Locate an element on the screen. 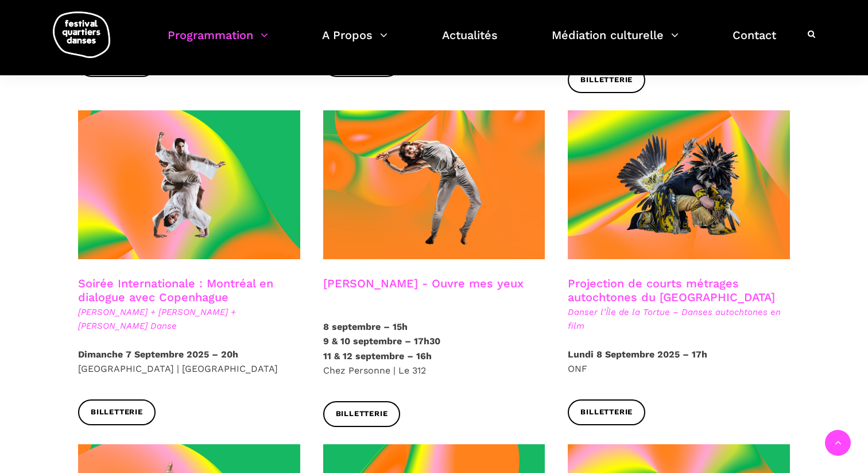 Image resolution: width=868 pixels, height=473 pixels. span: Danser l’Île de la Tortue – Danses autochtones en film is located at coordinates (678, 319).